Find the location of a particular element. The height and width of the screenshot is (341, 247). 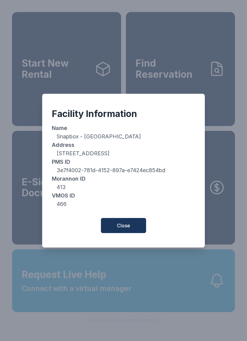

dd: 466 is located at coordinates (124, 204).